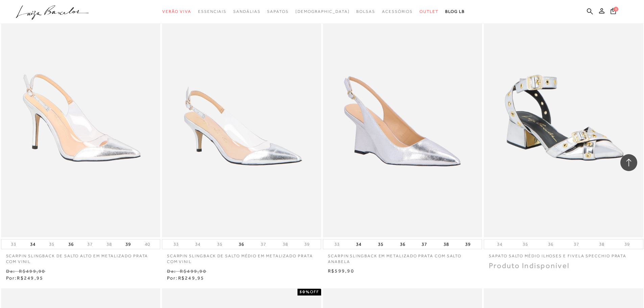 The width and height of the screenshot is (644, 308). What do you see at coordinates (80, 257) in the screenshot?
I see `a: SCARPIN SLINGBACK DE SALTO ALTO EM METALIZADO PRATA COM VINIL` at bounding box center [80, 257].